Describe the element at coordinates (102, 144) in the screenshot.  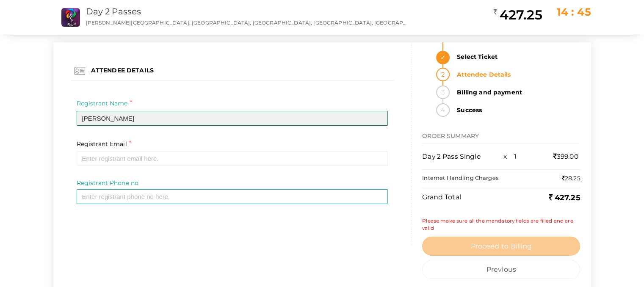
I see `span: Registrant Email` at that location.